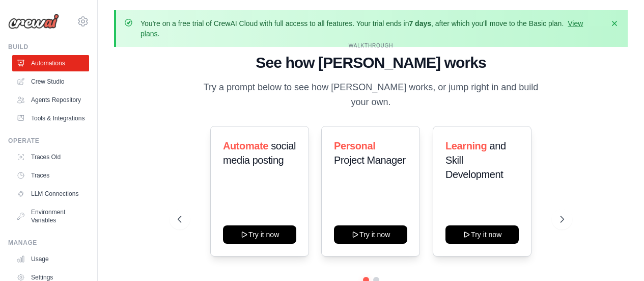 The image size is (644, 281). I want to click on span: social media posting, so click(259, 153).